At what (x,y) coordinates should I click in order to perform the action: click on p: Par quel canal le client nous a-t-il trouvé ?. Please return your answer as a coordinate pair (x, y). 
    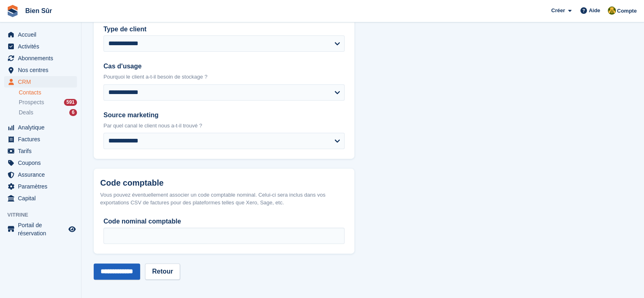
    Looking at the image, I should click on (224, 126).